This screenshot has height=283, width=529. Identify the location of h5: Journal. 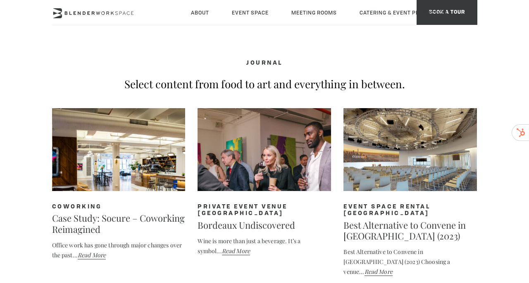
(265, 63).